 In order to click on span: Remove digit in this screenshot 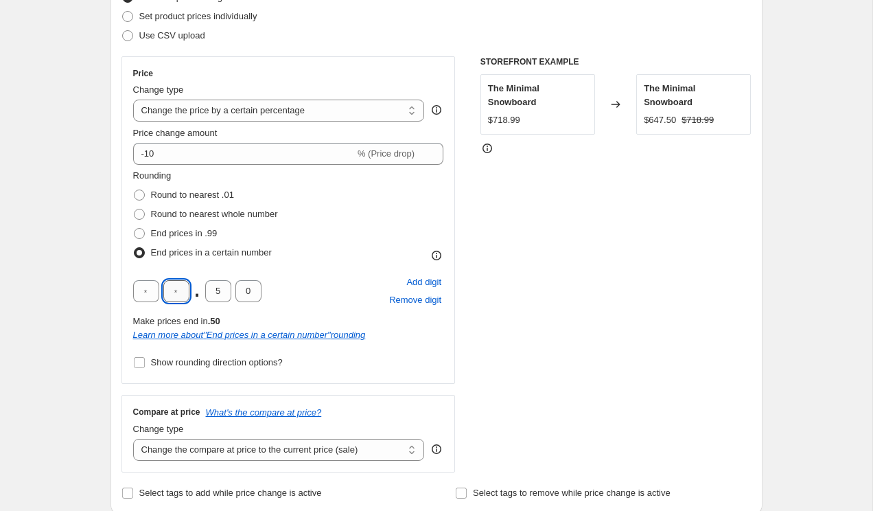, I will do `click(415, 300)`.